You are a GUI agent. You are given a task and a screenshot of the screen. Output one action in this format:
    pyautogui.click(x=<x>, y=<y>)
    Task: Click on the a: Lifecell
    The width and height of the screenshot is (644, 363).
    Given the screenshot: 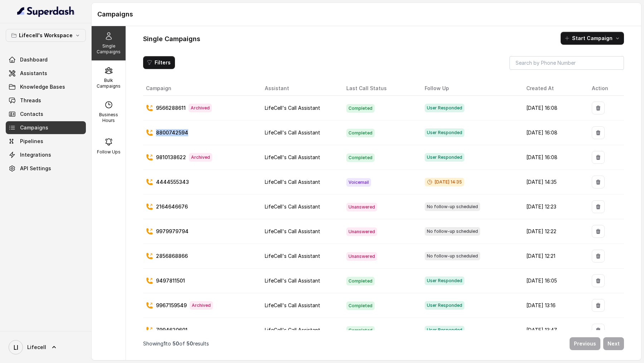 What is the action you would take?
    pyautogui.click(x=46, y=348)
    